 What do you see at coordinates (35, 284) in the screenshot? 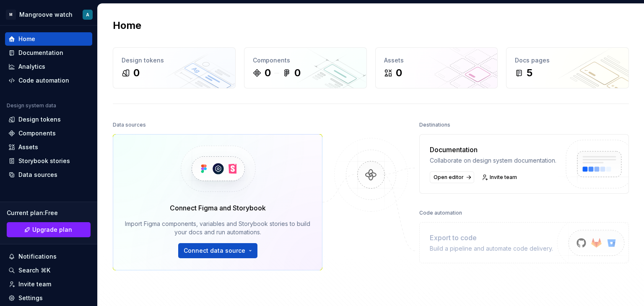
I see `div: Invite team` at bounding box center [35, 284].